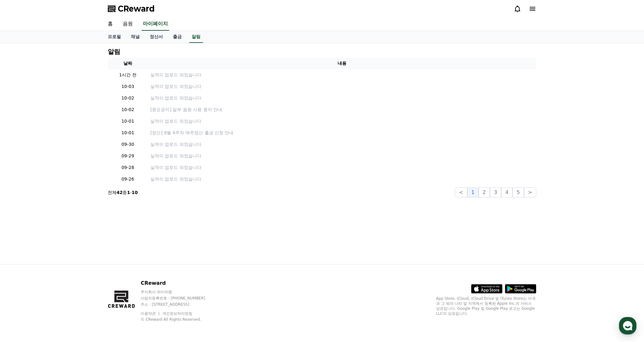  I want to click on strong: 42, so click(119, 193).